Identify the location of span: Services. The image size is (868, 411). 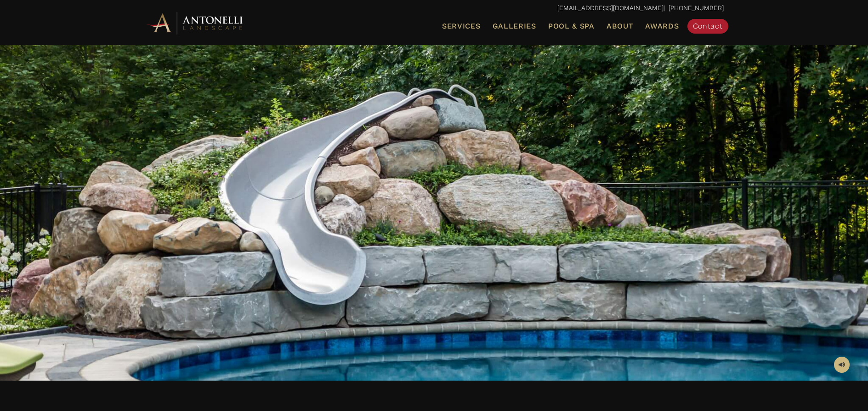
(461, 26).